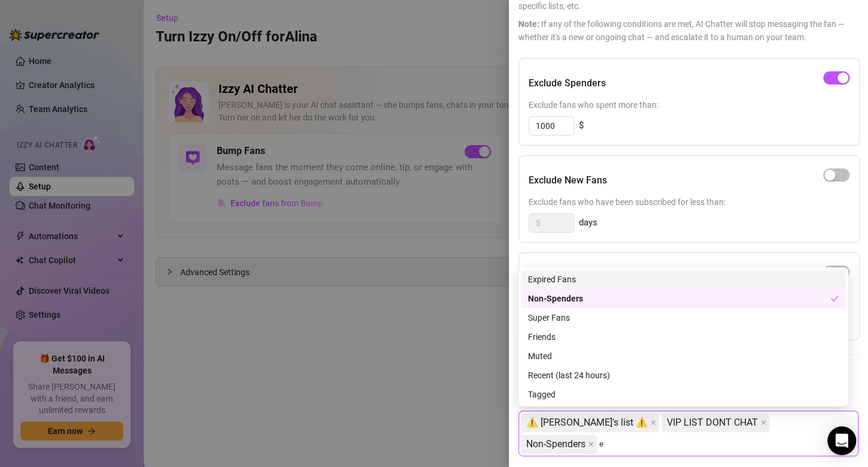 Image resolution: width=868 pixels, height=467 pixels. Describe the element at coordinates (842, 440) in the screenshot. I see `div: Open Intercom Messenger` at that location.